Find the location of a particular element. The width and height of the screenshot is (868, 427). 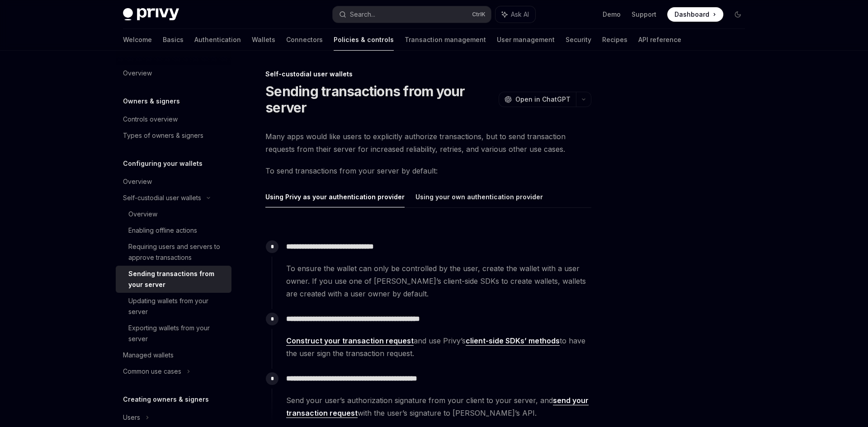

a: Construct your transaction request is located at coordinates (350, 341).